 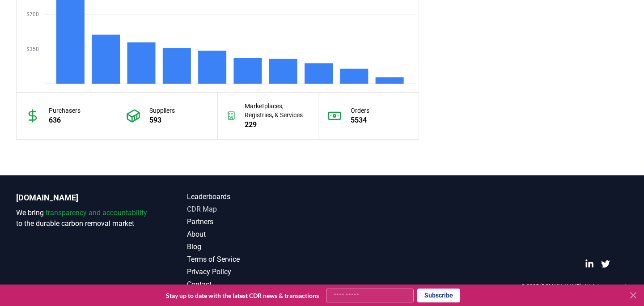 I want to click on p: Marketplaces, Registries, & Services, so click(x=277, y=111).